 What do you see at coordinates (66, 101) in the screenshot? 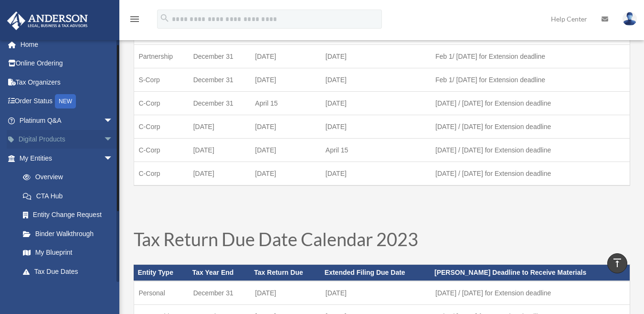
I see `a: Order StatusNEW` at bounding box center [66, 101].